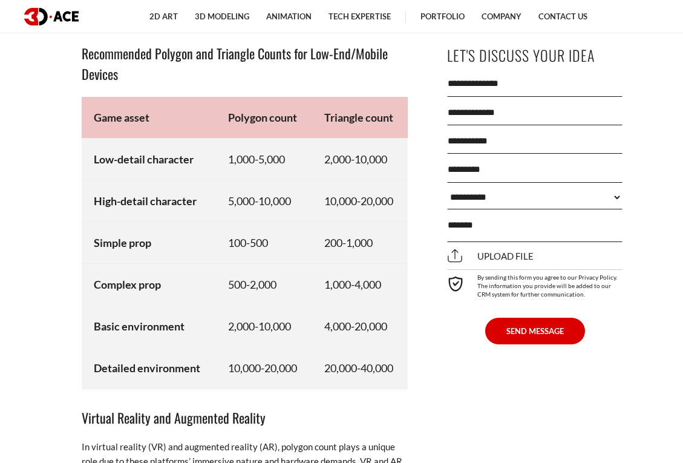 This screenshot has width=683, height=463. Describe the element at coordinates (535, 55) in the screenshot. I see `p: Let's Discuss Your Idea` at that location.